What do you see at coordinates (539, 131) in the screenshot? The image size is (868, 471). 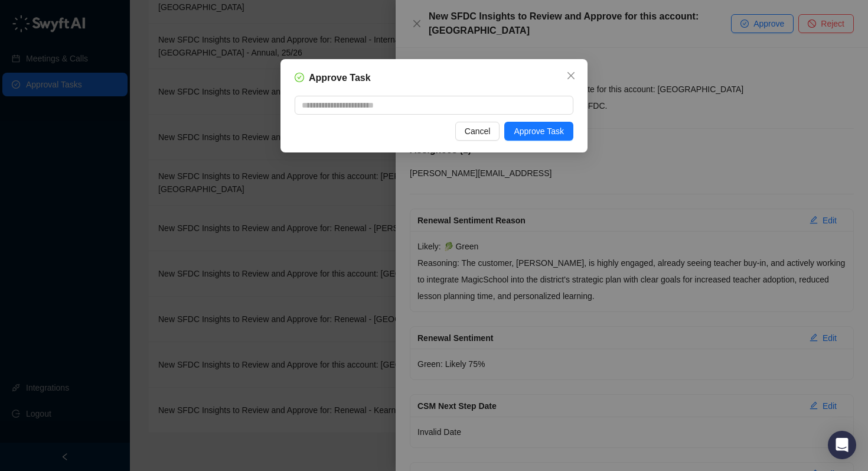 I see `span: Approve Task` at bounding box center [539, 131].